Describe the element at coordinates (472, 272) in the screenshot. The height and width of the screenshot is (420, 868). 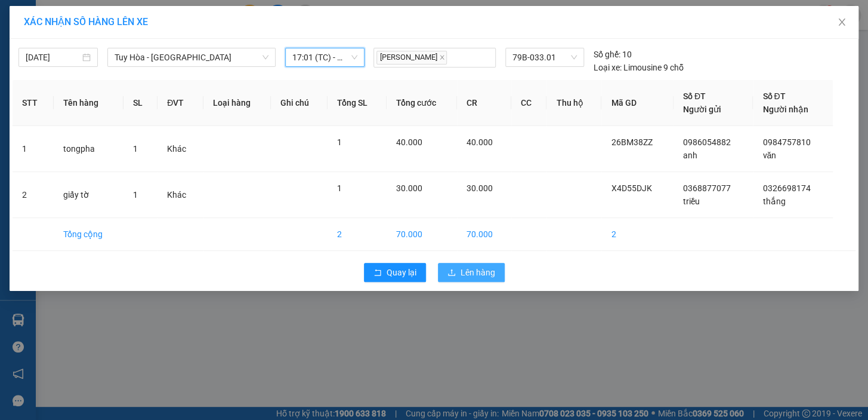
I see `button: uploadLên hàng` at that location.